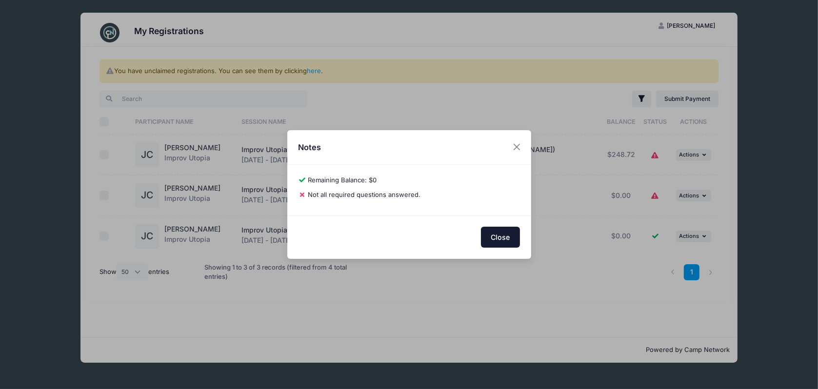 Image resolution: width=818 pixels, height=389 pixels. Describe the element at coordinates (373, 180) in the screenshot. I see `span: $0` at that location.